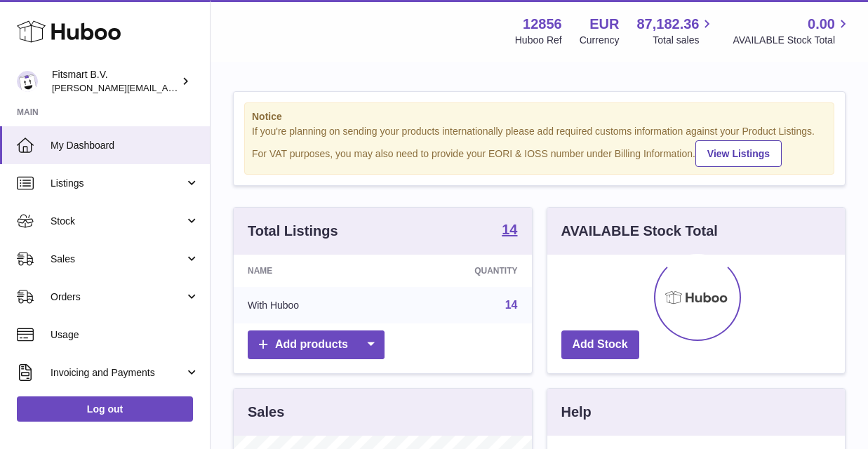 The height and width of the screenshot is (449, 868). What do you see at coordinates (27, 81) in the screenshot?
I see `img: jonathan@leaderoo.com` at bounding box center [27, 81].